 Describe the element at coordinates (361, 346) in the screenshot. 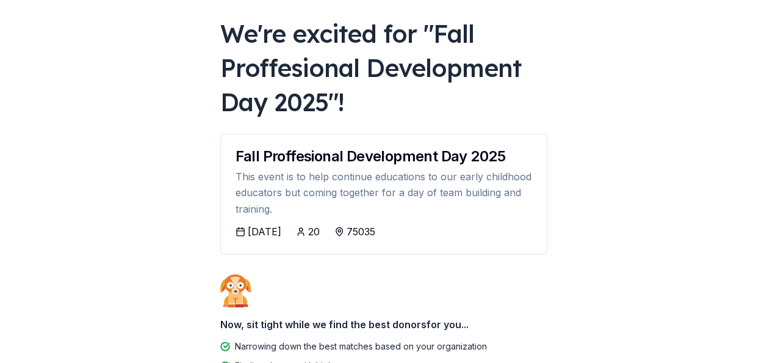

I see `div: Narrowing down the best matches based on your organization` at that location.